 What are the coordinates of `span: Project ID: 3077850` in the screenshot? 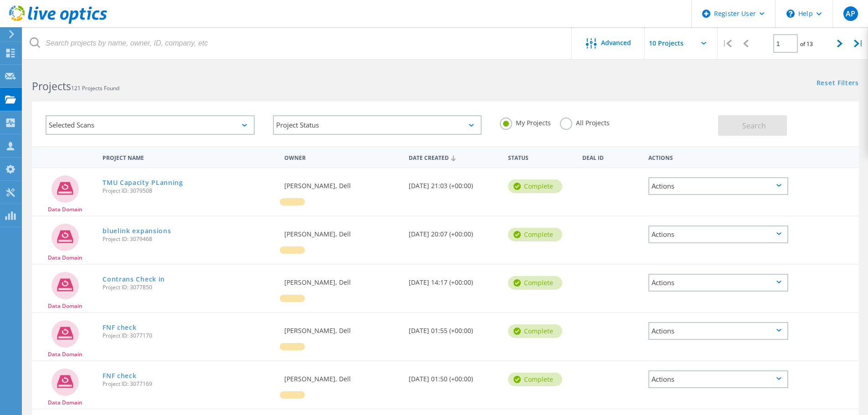 It's located at (189, 287).